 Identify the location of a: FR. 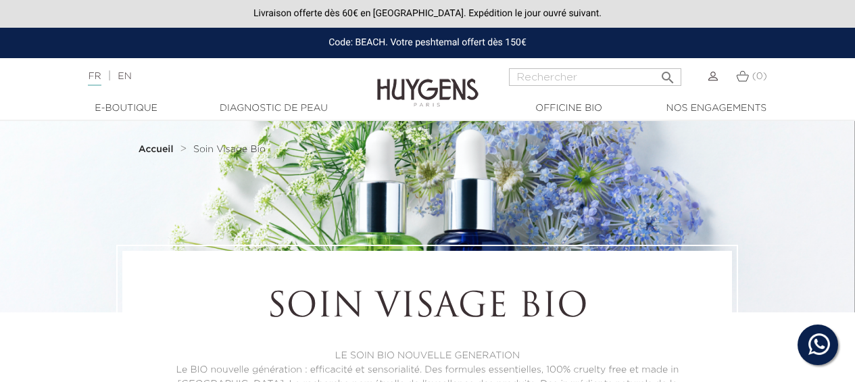
(94, 78).